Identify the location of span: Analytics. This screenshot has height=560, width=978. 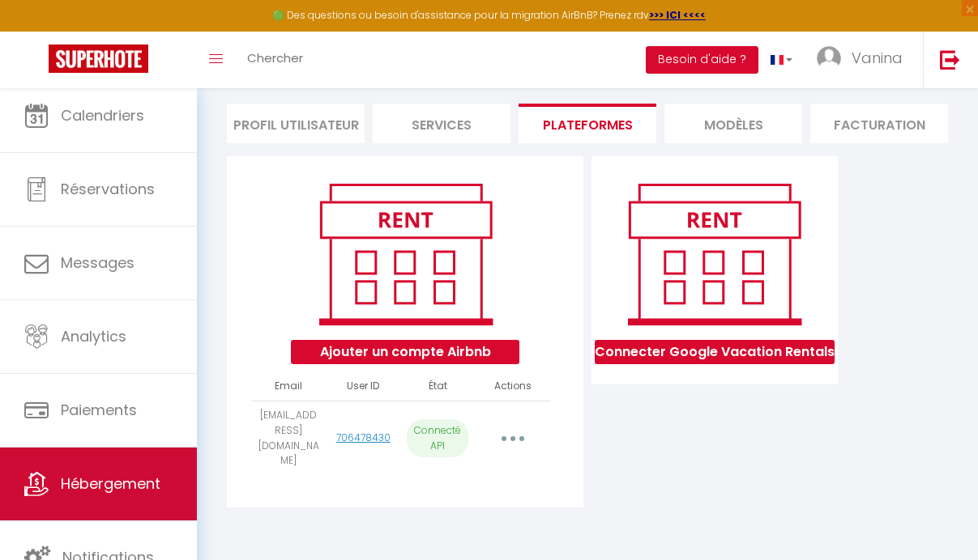
(93, 336).